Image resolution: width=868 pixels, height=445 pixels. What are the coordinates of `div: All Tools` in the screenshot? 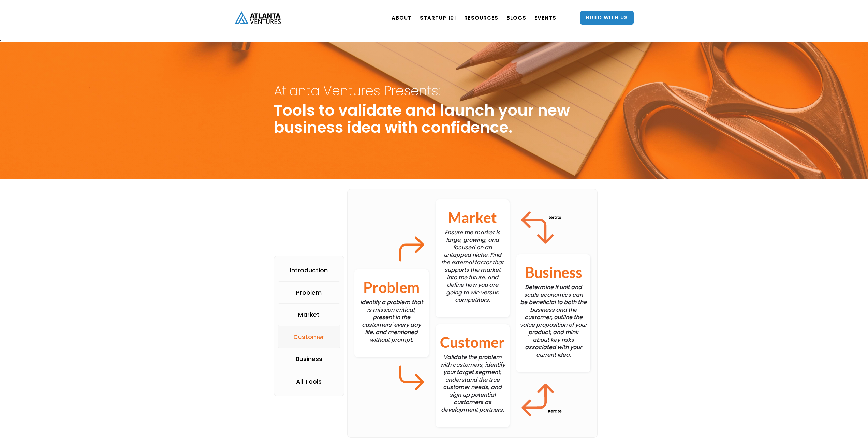 It's located at (309, 381).